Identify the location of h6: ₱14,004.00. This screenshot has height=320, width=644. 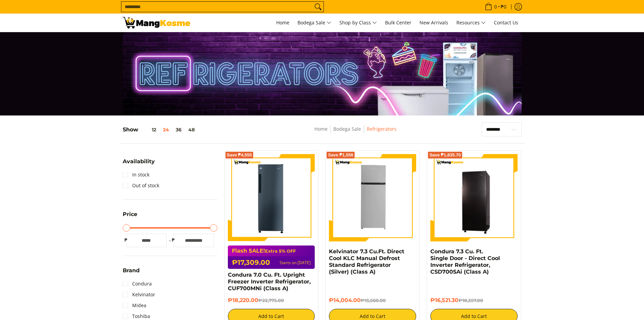
(372, 300).